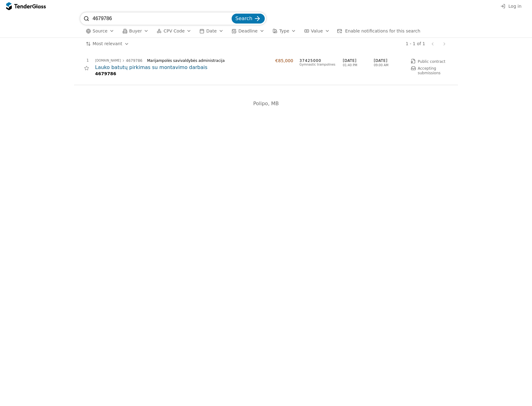 The height and width of the screenshot is (406, 532). I want to click on span: 37425000, so click(318, 61).